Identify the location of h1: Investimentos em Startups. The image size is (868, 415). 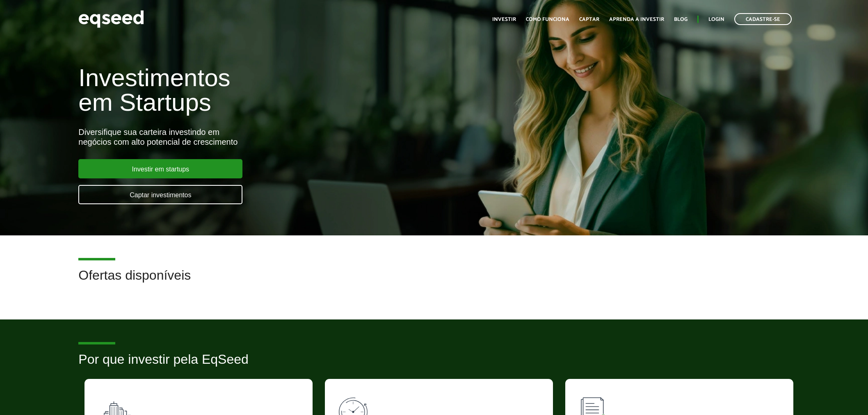
(290, 90).